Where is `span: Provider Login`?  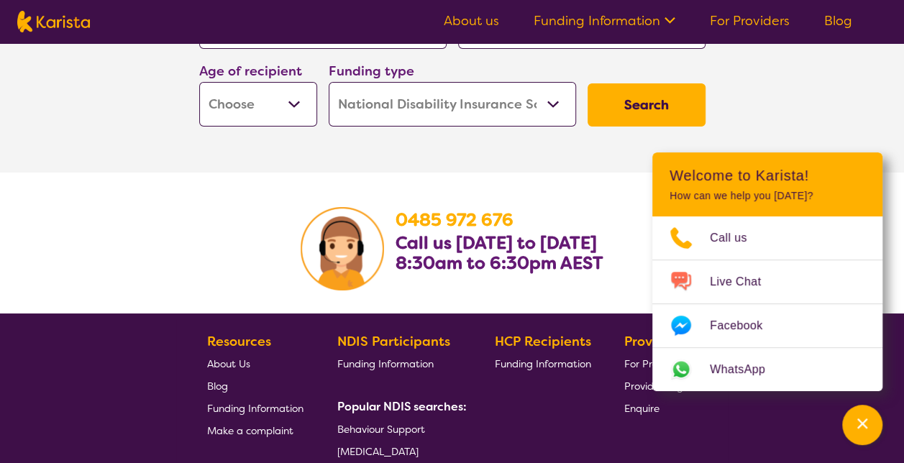 span: Provider Login is located at coordinates (657, 386).